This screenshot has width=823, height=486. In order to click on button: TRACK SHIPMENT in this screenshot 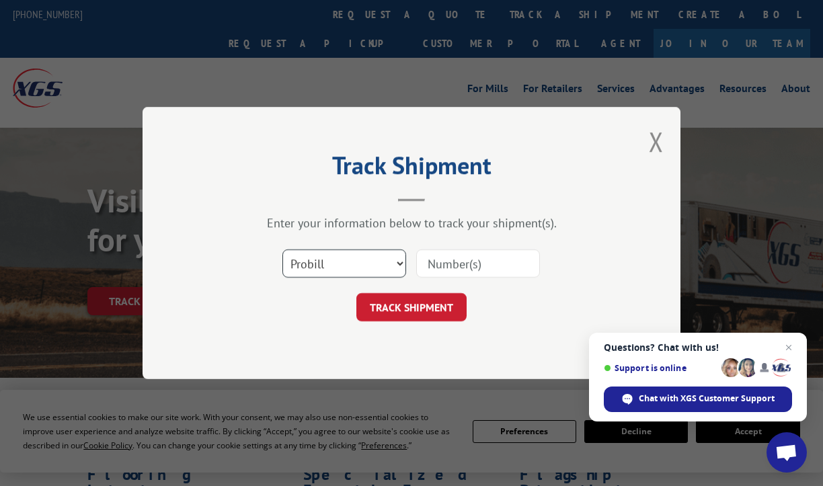, I will do `click(411, 307)`.